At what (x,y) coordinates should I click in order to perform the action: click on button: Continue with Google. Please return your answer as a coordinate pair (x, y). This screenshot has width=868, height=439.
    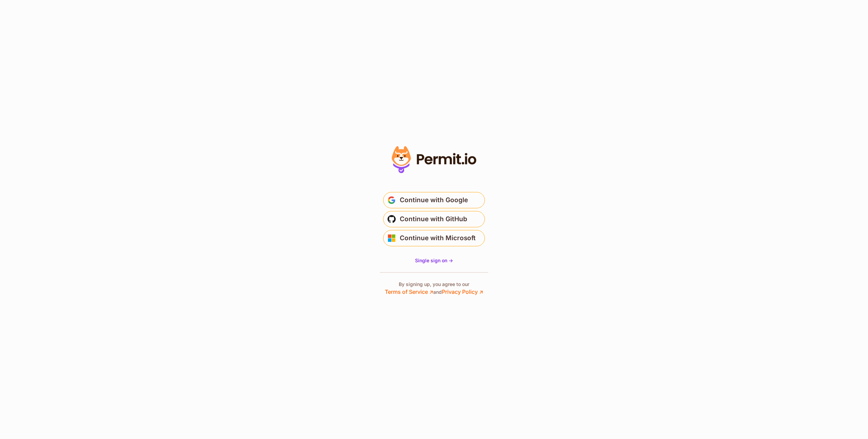
    Looking at the image, I should click on (434, 200).